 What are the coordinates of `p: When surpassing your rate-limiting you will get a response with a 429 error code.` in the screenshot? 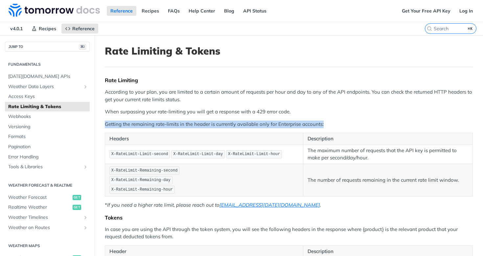 It's located at (289, 112).